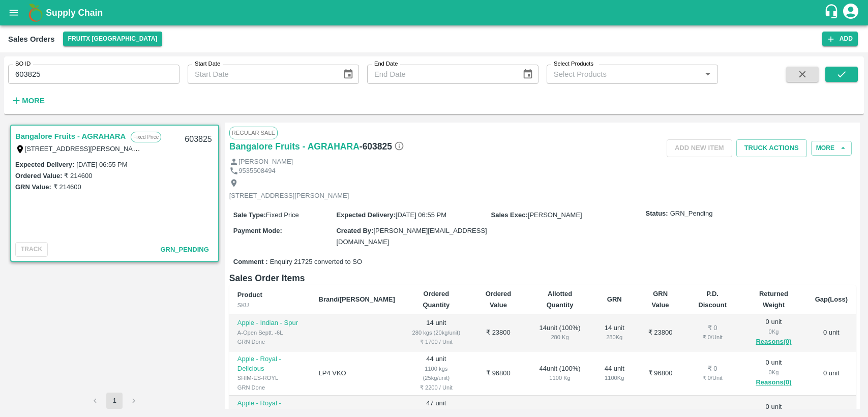 The image size is (868, 417). What do you see at coordinates (436, 341) in the screenshot?
I see `div: ₹ 1700 / Unit` at bounding box center [436, 341].